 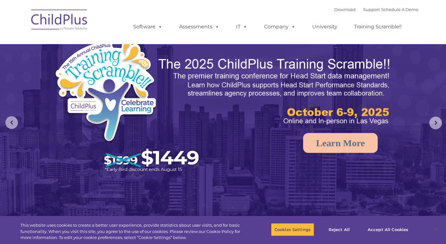 What do you see at coordinates (280, 27) in the screenshot?
I see `a: Company` at bounding box center [280, 27].